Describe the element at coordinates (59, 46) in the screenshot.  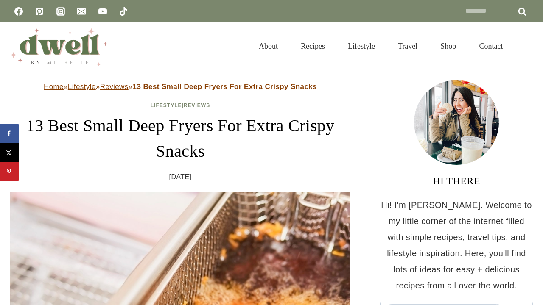
I see `a: DWELL by michelle` at that location.